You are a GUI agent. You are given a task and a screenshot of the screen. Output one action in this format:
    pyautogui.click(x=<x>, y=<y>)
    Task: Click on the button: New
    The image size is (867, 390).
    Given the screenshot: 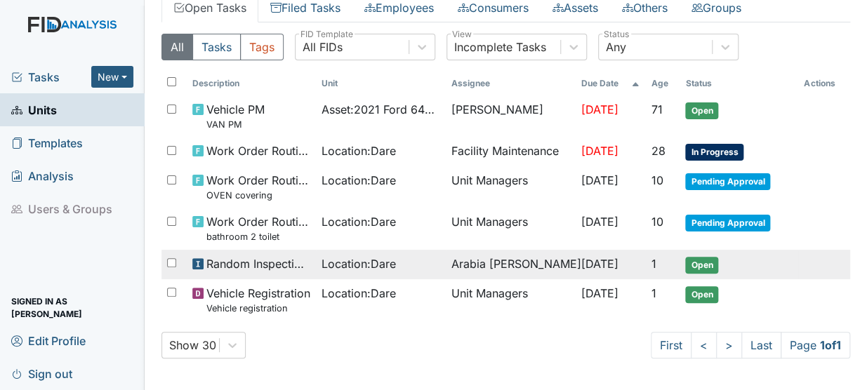 What is the action you would take?
    pyautogui.click(x=112, y=77)
    